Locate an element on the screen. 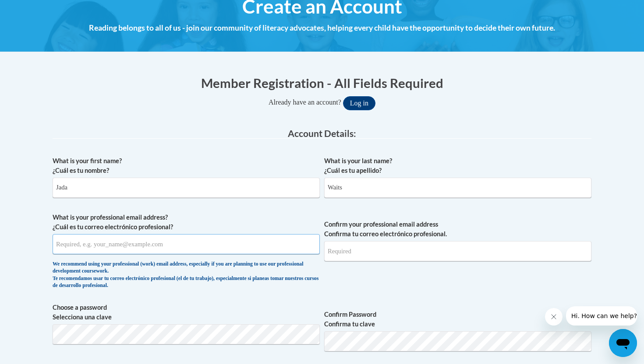 The image size is (644, 364). span: Hi. How can we help? is located at coordinates (38, 10).